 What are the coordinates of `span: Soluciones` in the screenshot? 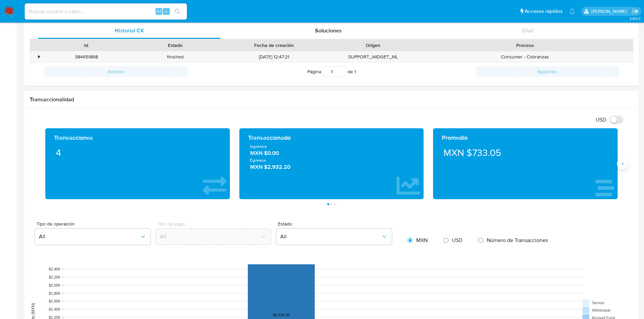 It's located at (328, 31).